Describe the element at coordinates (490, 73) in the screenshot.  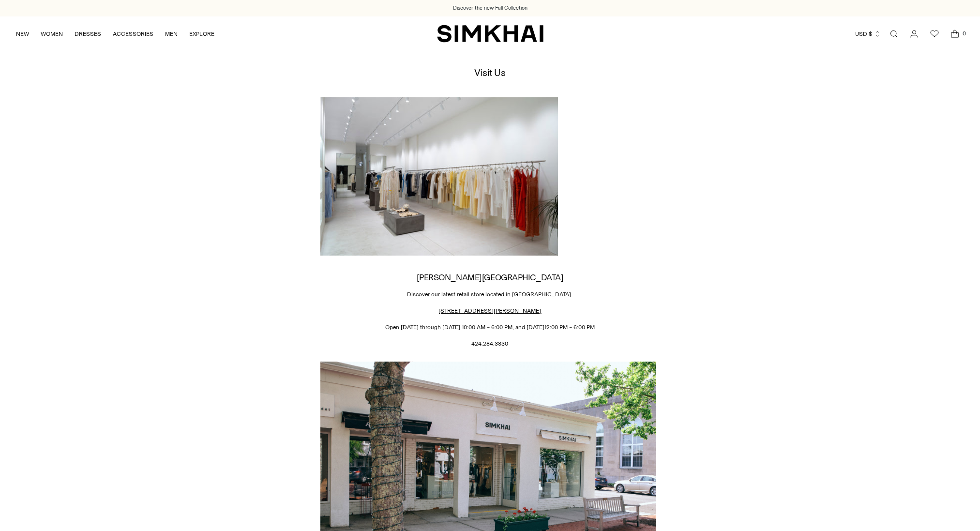
I see `h1: Visit Us` at that location.